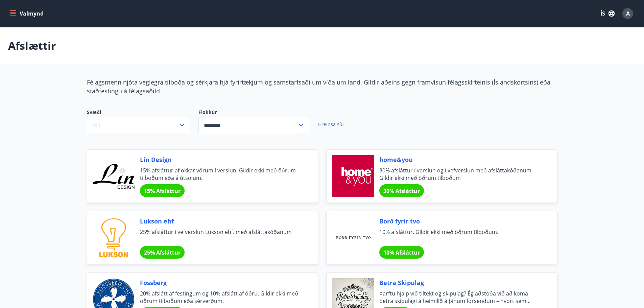  I want to click on span: Borð fyrir tvo, so click(460, 221).